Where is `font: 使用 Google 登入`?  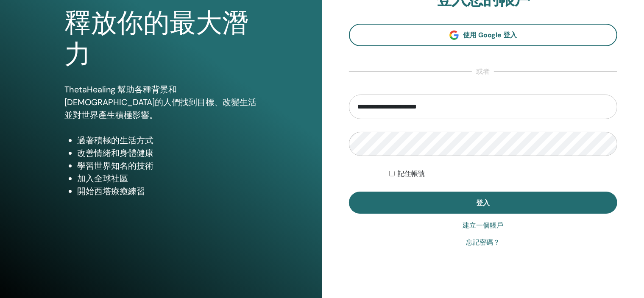
font: 使用 Google 登入 is located at coordinates (490, 35).